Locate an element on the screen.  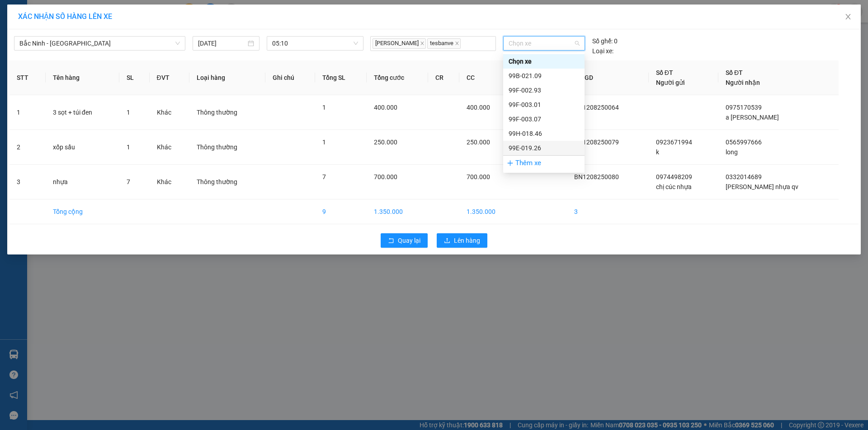
div: 99E-019.26 is located at coordinates (544, 148).